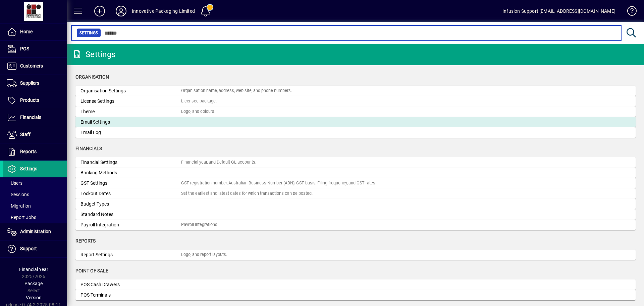 This screenshot has height=306, width=644. Describe the element at coordinates (35, 32) in the screenshot. I see `a: Home` at that location.